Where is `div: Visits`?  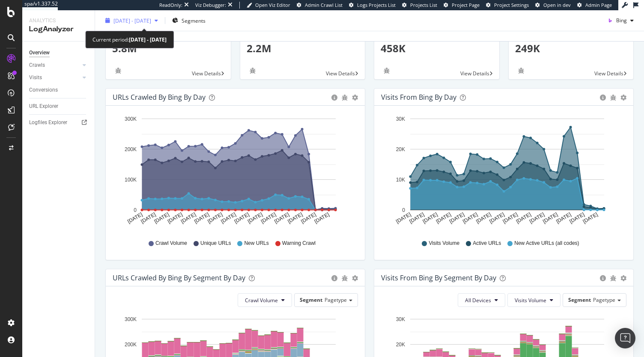 div: Visits is located at coordinates (36, 78).